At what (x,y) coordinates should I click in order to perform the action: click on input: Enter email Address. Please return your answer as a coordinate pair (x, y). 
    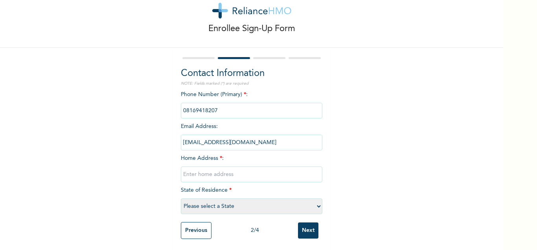
    Looking at the image, I should click on (251, 142).